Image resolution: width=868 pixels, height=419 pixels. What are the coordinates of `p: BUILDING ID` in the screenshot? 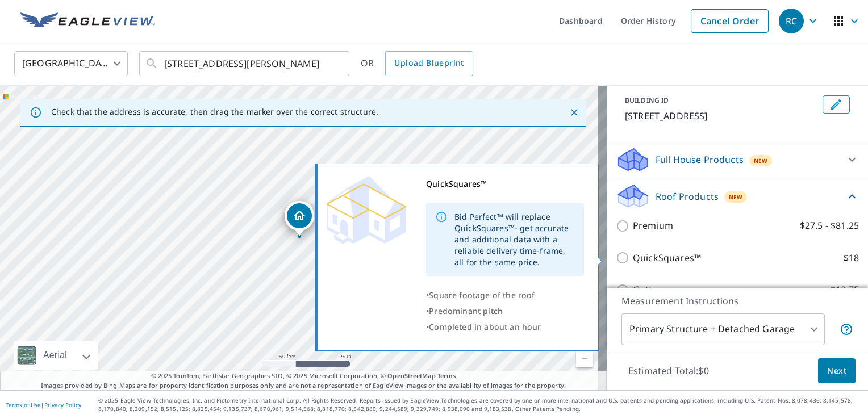 It's located at (646, 100).